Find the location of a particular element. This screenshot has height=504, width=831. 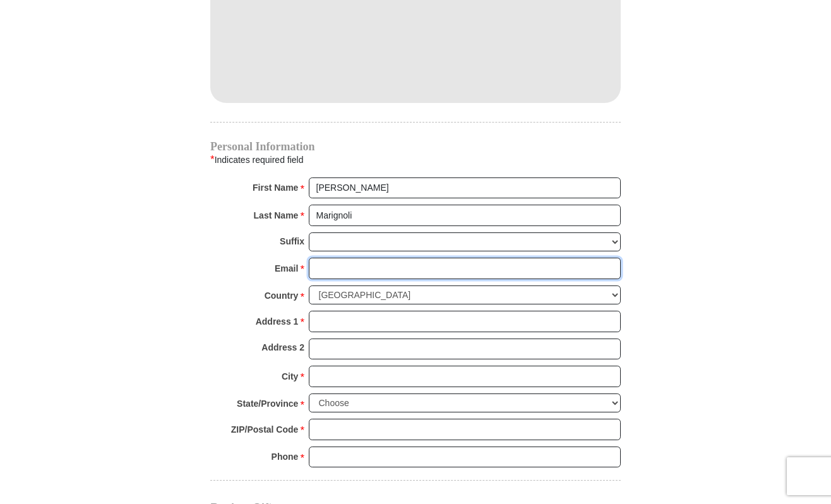

strong: Country is located at coordinates (282, 295).